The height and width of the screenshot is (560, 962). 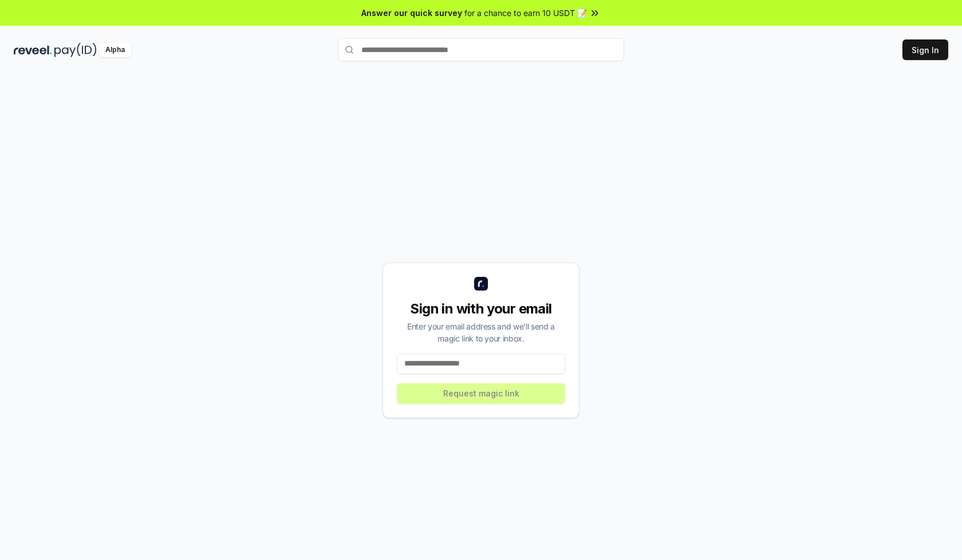 What do you see at coordinates (116, 50) in the screenshot?
I see `div: Alpha` at bounding box center [116, 50].